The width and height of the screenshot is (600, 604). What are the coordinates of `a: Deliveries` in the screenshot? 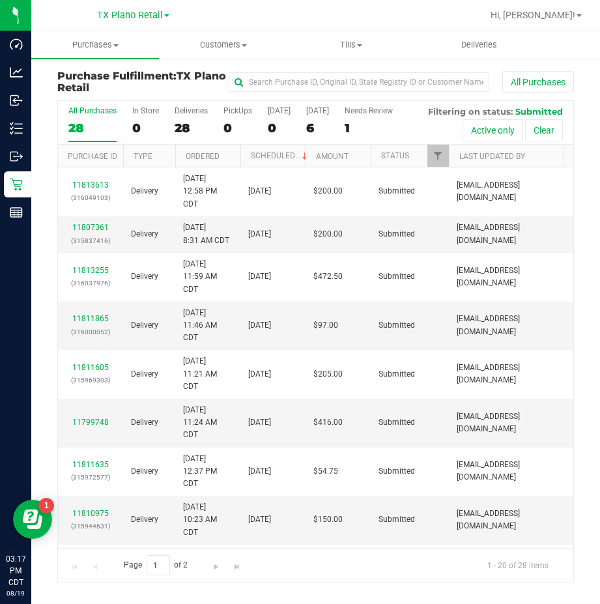 It's located at (479, 45).